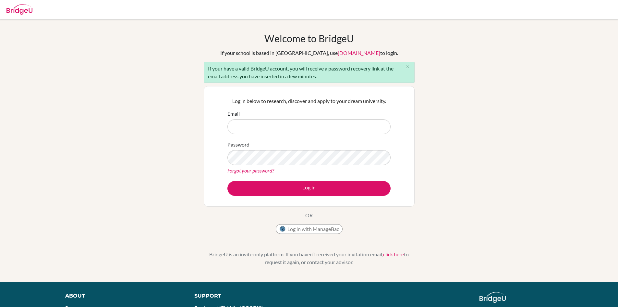 The width and height of the screenshot is (618, 307). Describe the element at coordinates (234, 114) in the screenshot. I see `label: Email` at that location.